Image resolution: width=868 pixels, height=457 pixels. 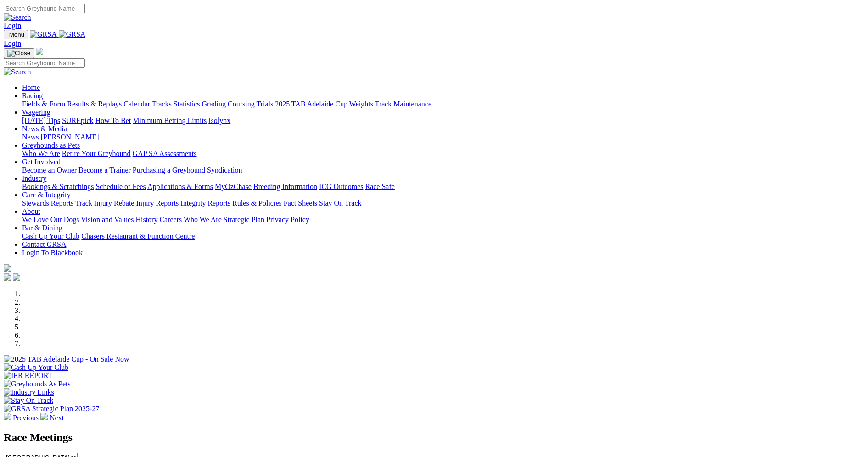 I want to click on a: Trials, so click(x=264, y=104).